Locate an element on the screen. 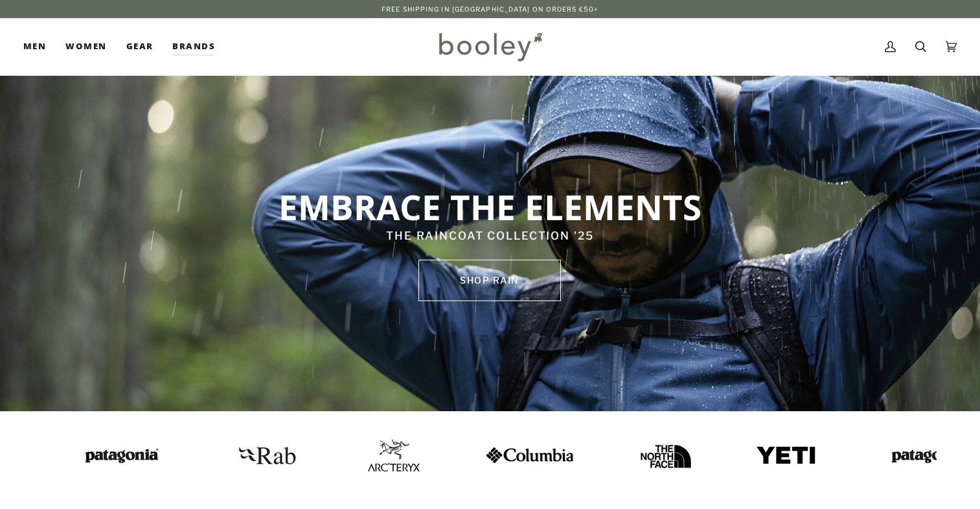 Image resolution: width=980 pixels, height=509 pixels. span: Women is located at coordinates (86, 46).